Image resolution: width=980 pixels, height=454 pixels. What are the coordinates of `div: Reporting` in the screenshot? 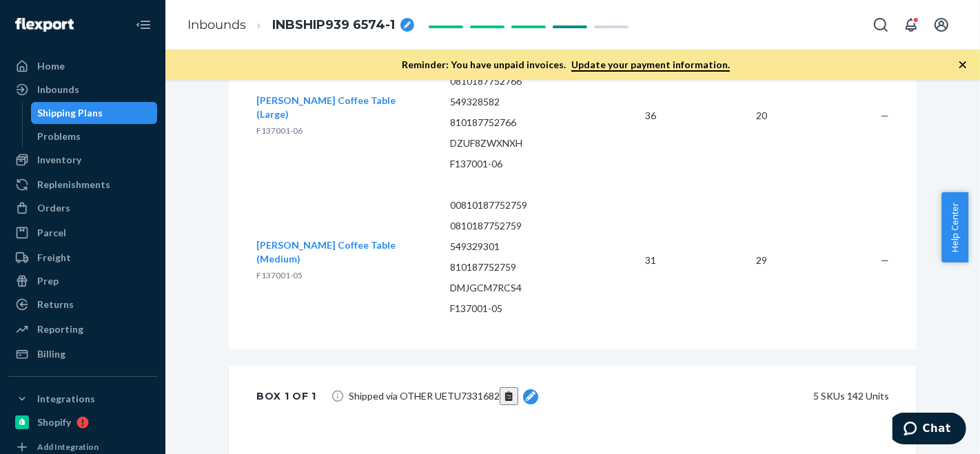 It's located at (60, 329).